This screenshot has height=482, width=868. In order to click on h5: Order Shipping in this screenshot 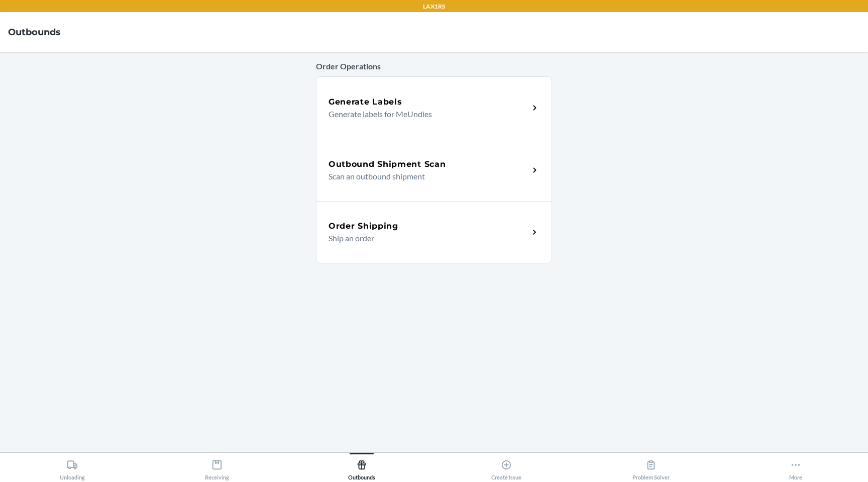, I will do `click(363, 226)`.